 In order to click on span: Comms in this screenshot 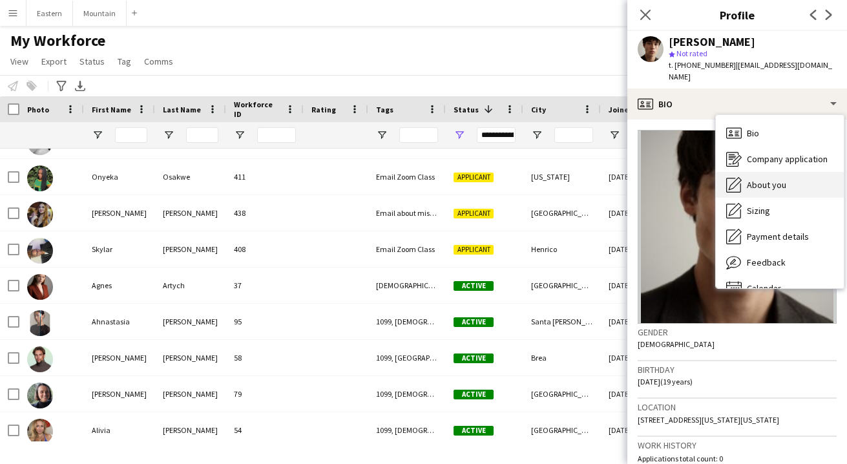, I will do `click(158, 61)`.